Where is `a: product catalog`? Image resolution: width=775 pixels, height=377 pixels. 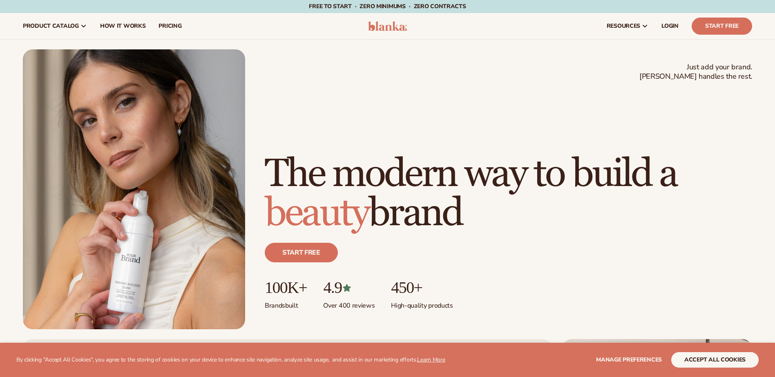 a: product catalog is located at coordinates (55, 26).